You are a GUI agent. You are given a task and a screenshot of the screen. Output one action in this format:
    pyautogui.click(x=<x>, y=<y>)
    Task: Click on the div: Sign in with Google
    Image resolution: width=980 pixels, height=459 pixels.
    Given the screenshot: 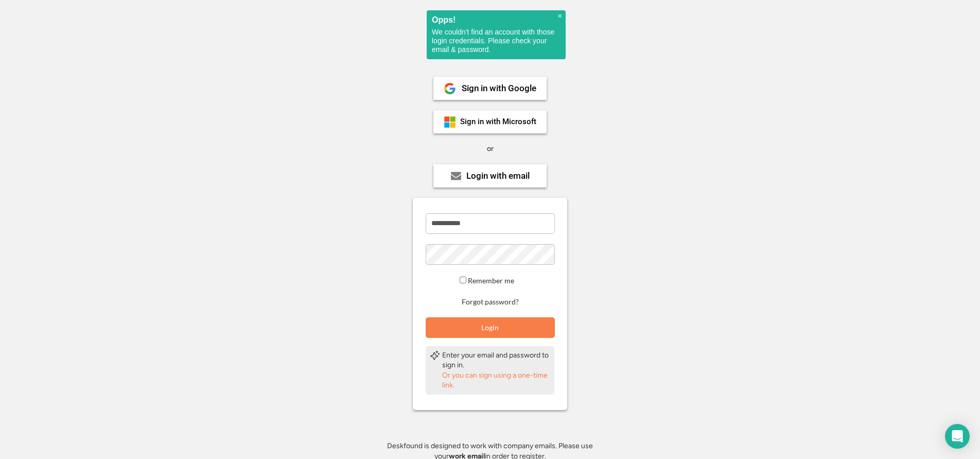 What is the action you would take?
    pyautogui.click(x=498, y=88)
    